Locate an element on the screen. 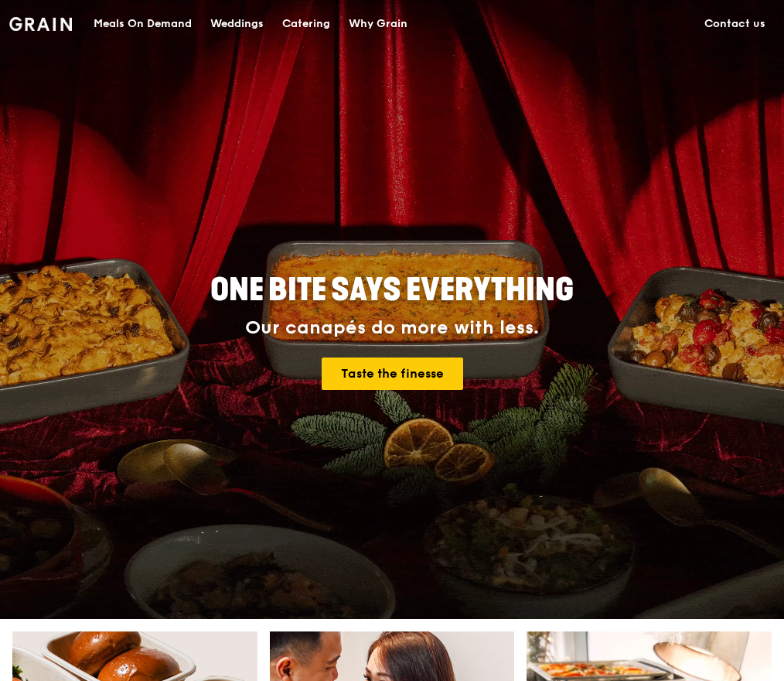 This screenshot has width=784, height=681. div: Catering is located at coordinates (306, 24).